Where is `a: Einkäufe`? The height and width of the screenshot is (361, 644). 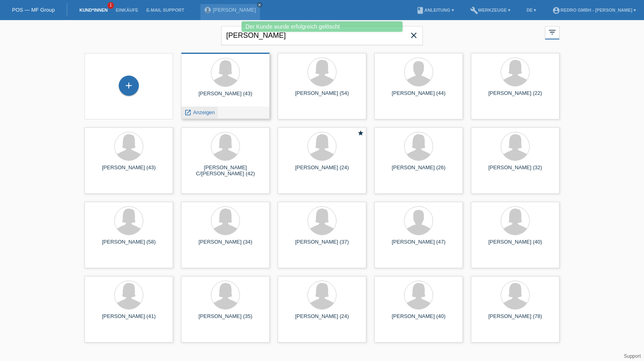 a: Einkäufe is located at coordinates (127, 10).